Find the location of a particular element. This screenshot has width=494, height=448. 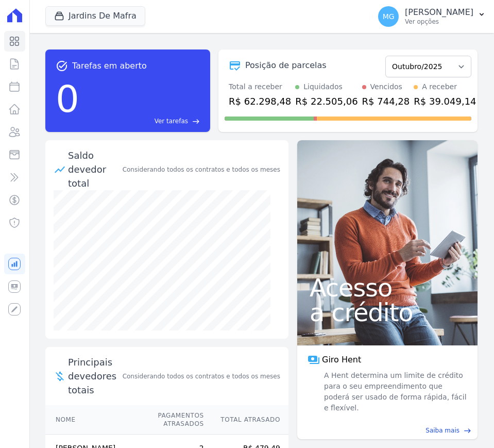

span: Tarefas em aberto is located at coordinates (110, 66).